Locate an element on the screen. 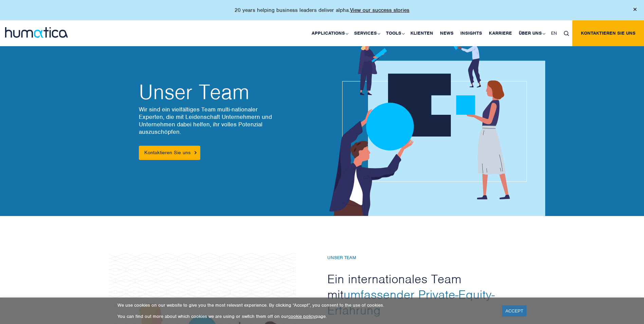  a: ACCEPT is located at coordinates (514, 311).